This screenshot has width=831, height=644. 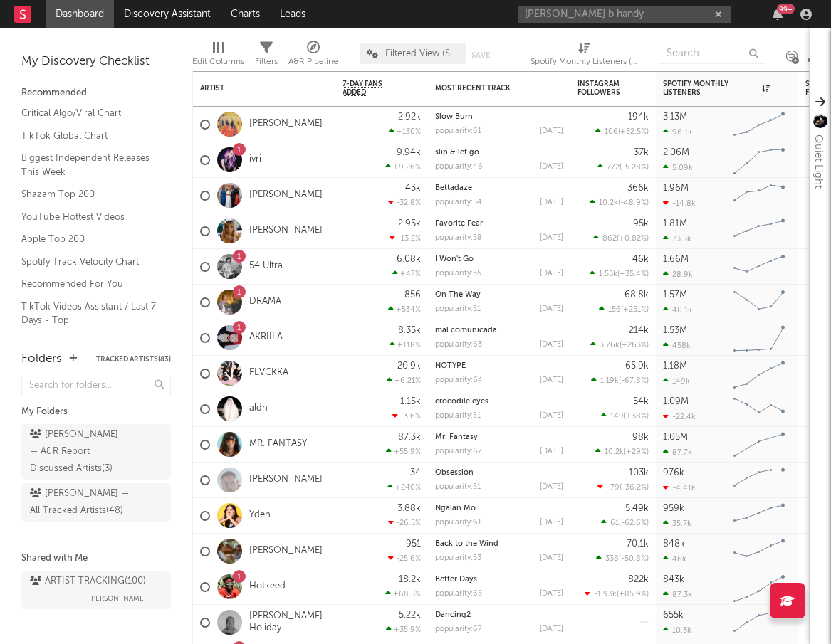 I want to click on span: 156, so click(x=614, y=310).